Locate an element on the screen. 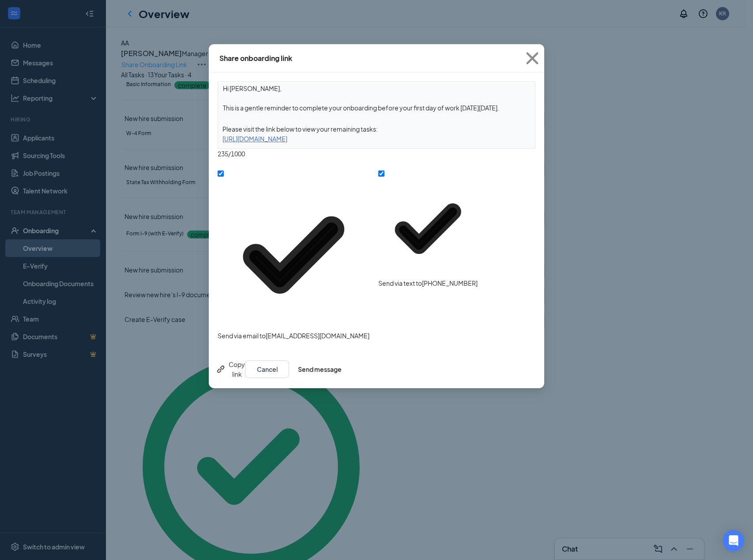  button: Close is located at coordinates (533, 58).